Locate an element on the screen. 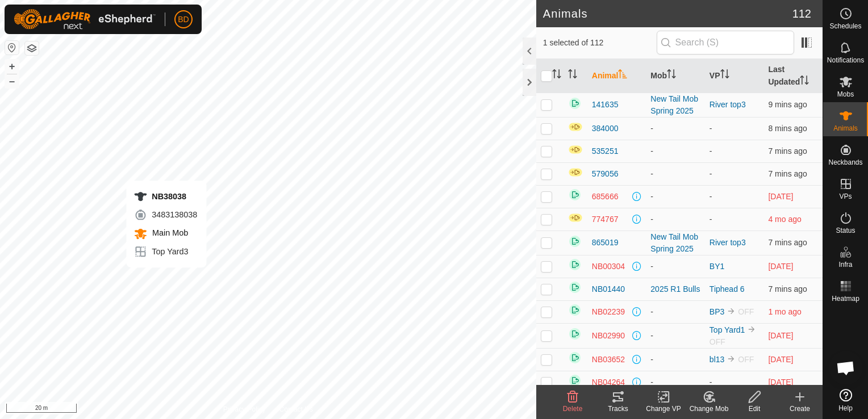 This screenshot has height=419, width=868. span: 26 Sept 2025, 12:57 pm is located at coordinates (780, 359).